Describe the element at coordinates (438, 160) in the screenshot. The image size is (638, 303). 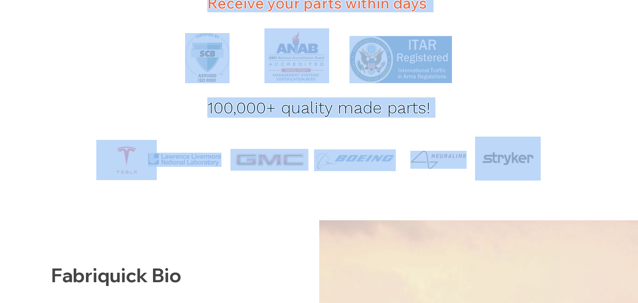
I see `img: Neuralink_Logo.png` at that location.